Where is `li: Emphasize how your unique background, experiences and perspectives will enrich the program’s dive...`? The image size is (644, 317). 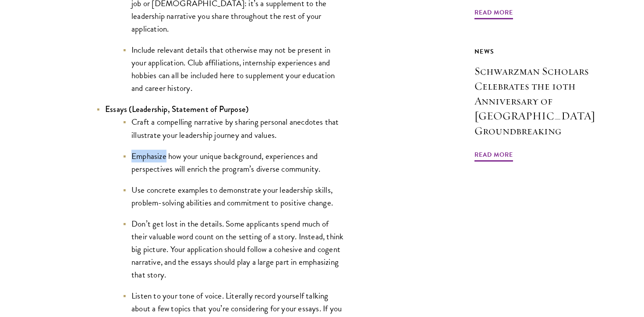
li: Emphasize how your unique background, experiences and perspectives will enrich the program’s dive... is located at coordinates (235, 162).